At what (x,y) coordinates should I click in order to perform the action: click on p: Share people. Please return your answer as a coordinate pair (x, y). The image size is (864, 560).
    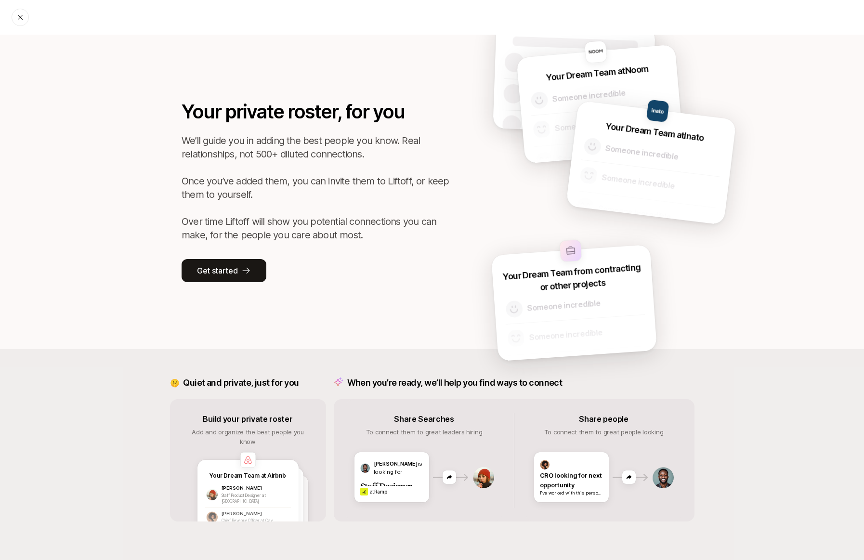
    Looking at the image, I should click on (603, 419).